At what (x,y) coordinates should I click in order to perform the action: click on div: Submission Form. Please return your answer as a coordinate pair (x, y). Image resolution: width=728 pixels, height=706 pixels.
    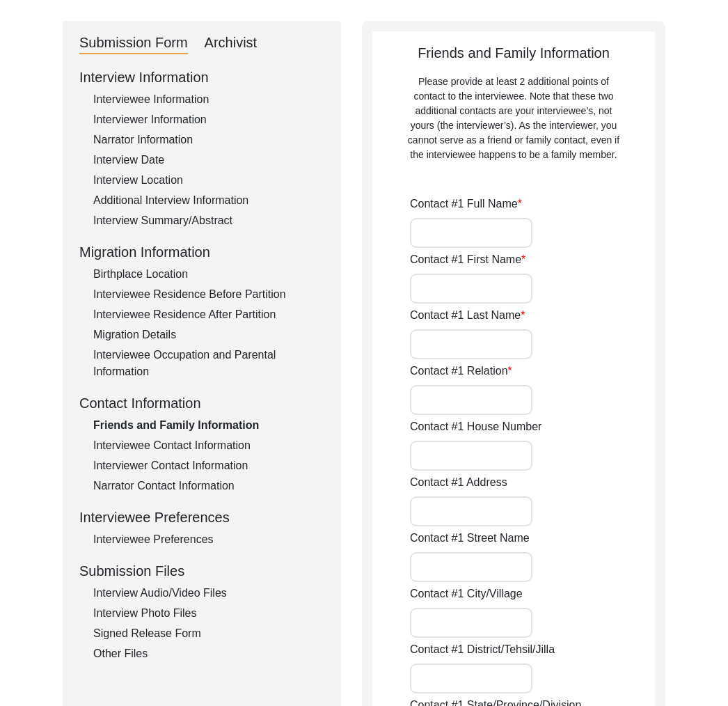
    Looking at the image, I should click on (134, 43).